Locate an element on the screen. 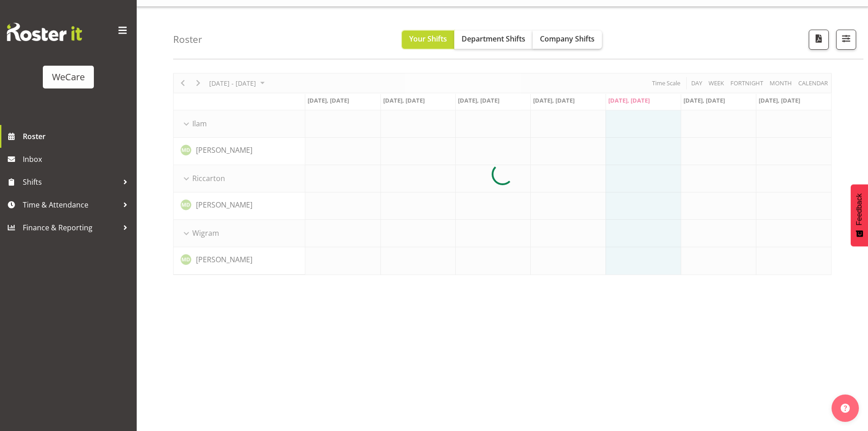  span: Feedback is located at coordinates (860, 210).